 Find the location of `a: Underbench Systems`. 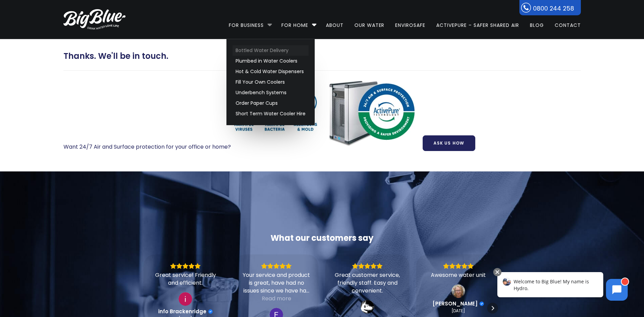

a: Underbench Systems is located at coordinates (270, 92).